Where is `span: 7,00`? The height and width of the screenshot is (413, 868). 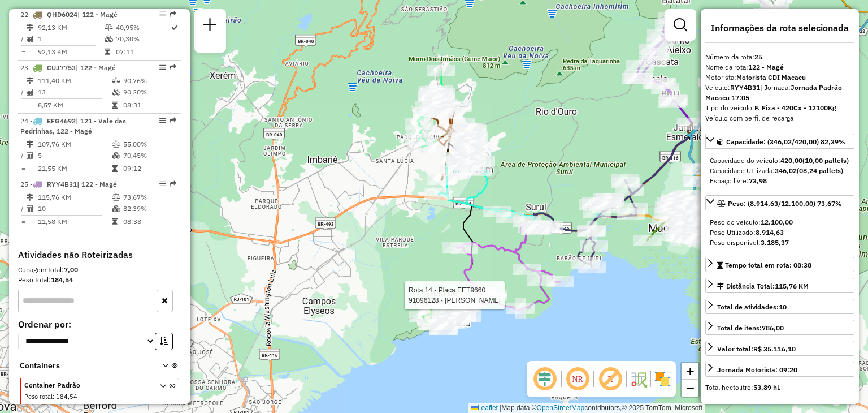
span: 7,00 is located at coordinates (75, 407).